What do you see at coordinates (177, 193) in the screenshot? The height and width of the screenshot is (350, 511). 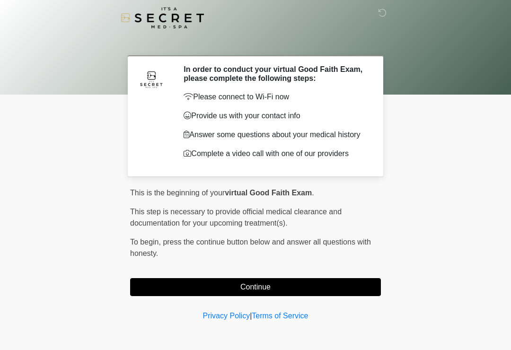 I see `span: This is the beginning of your` at bounding box center [177, 193].